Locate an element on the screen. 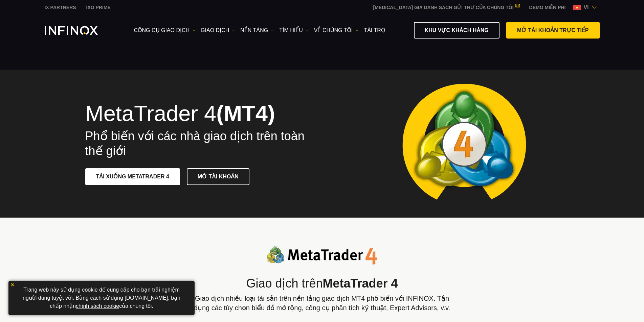  a: MỞ TÀI KHOẢN TRỰC TIẾP is located at coordinates (553, 30).